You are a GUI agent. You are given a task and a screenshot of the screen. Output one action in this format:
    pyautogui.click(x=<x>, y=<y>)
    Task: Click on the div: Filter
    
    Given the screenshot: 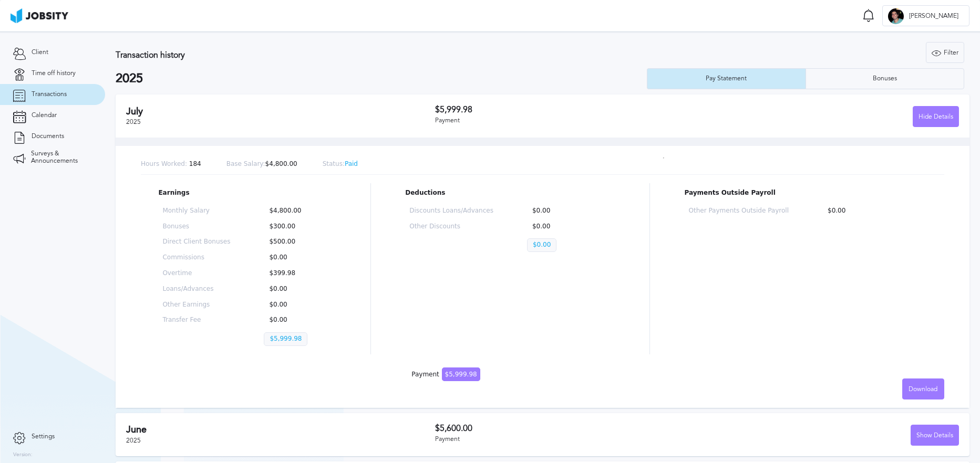 What is the action you would take?
    pyautogui.click(x=945, y=53)
    